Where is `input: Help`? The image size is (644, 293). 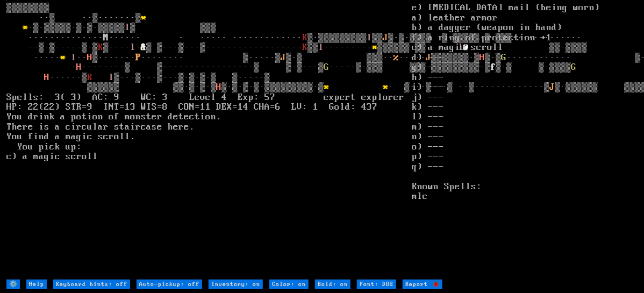 input: Help is located at coordinates (37, 285).